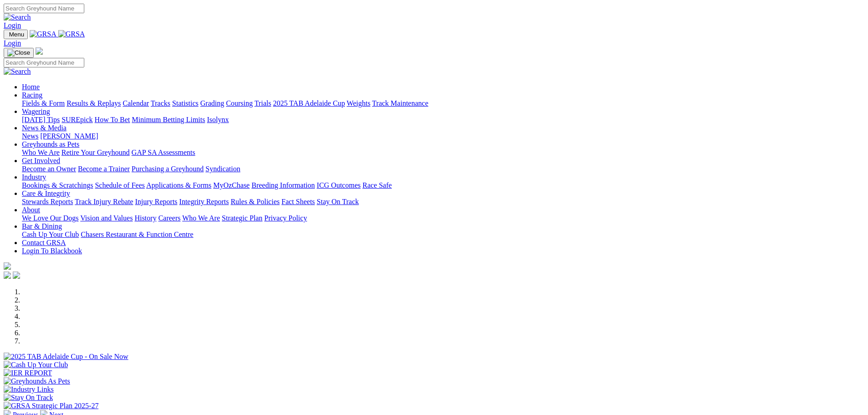  Describe the element at coordinates (145, 218) in the screenshot. I see `a: History` at that location.